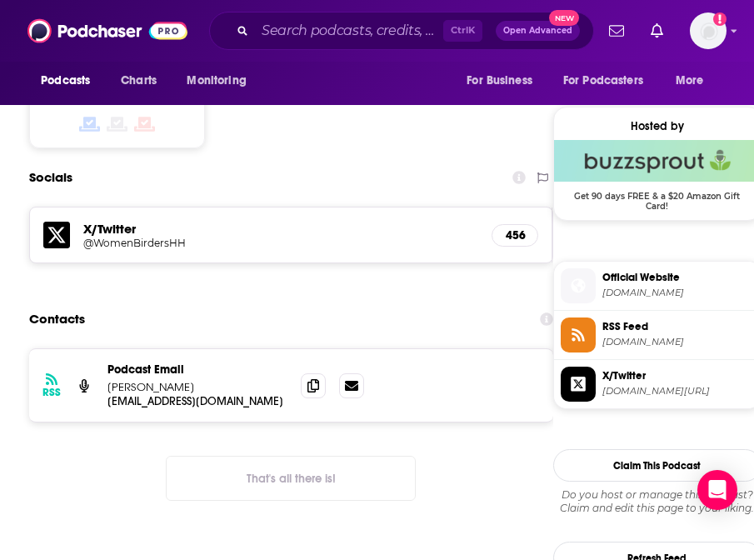 The height and width of the screenshot is (560, 754). What do you see at coordinates (51, 178) in the screenshot?
I see `h2: Socials` at bounding box center [51, 178].